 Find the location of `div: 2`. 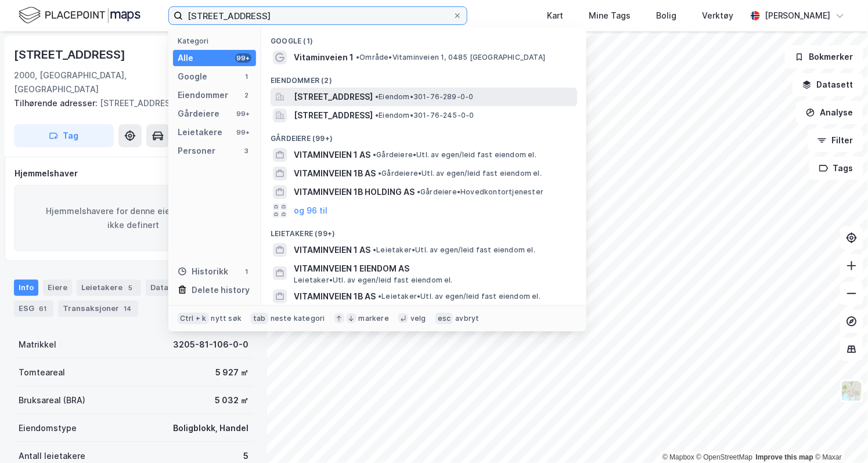

div: 2 is located at coordinates (246, 95).